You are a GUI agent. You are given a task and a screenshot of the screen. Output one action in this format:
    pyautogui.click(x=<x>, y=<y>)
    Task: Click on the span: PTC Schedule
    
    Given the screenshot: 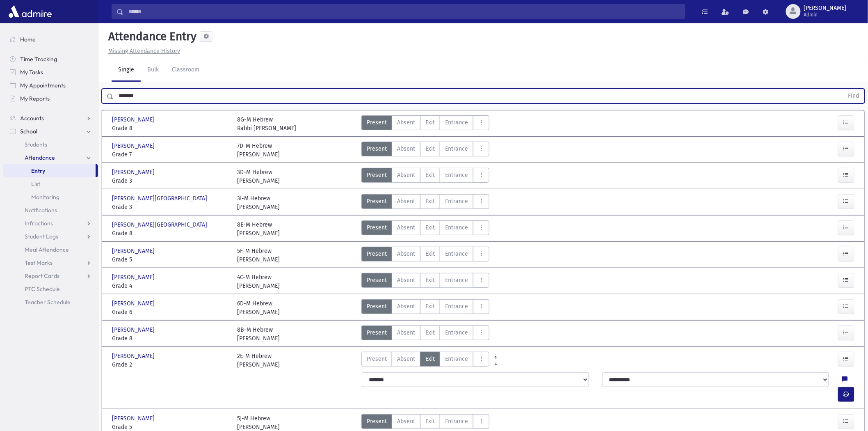 What is the action you would take?
    pyautogui.click(x=42, y=289)
    